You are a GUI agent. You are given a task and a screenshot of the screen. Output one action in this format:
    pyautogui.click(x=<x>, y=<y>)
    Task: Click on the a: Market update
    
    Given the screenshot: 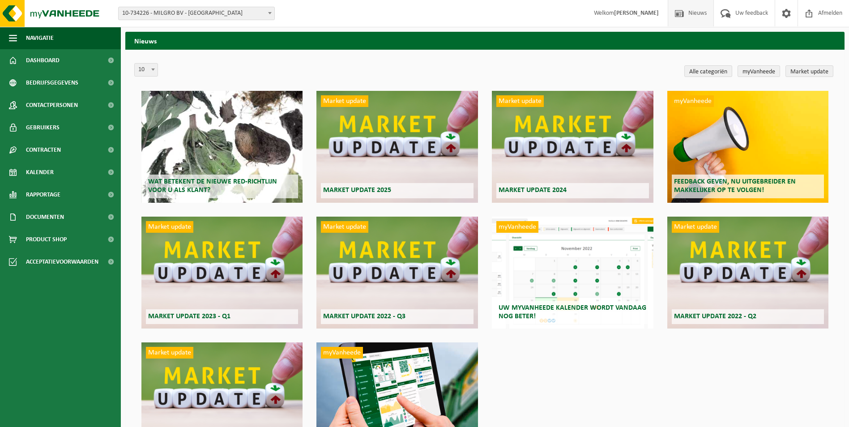 What is the action you would take?
    pyautogui.click(x=809, y=71)
    